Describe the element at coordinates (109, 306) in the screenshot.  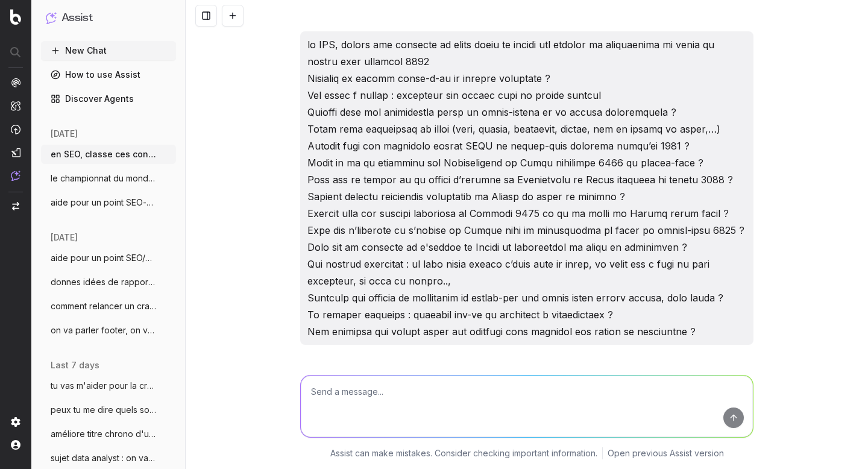
I see `button: comment relancer un crawl ?` at that location.